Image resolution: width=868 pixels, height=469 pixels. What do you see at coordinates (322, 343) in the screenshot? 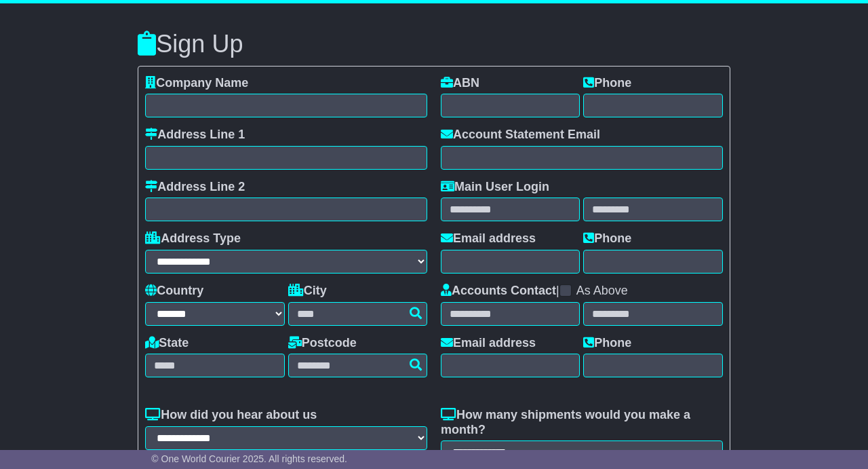
I see `label: Postcode` at bounding box center [322, 343].